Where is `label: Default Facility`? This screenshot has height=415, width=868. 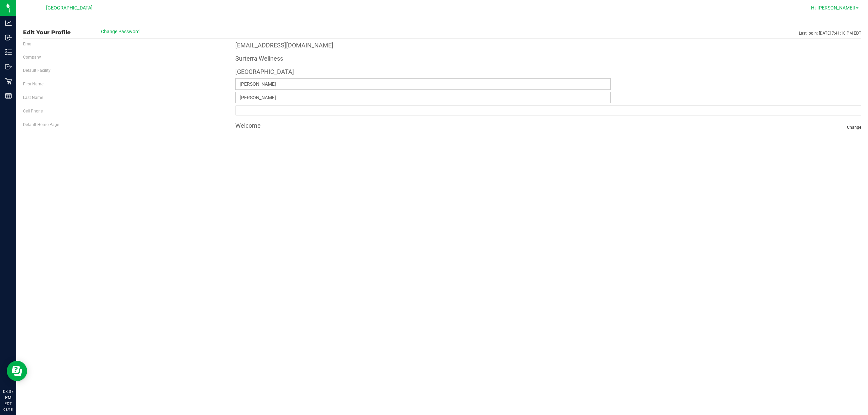 label: Default Facility is located at coordinates (37, 71).